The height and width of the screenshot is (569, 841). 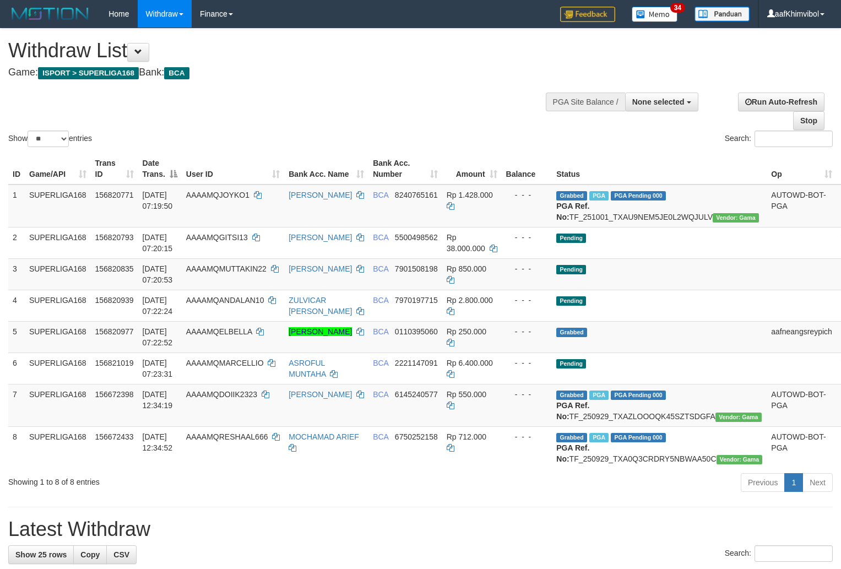 I want to click on a: Copy, so click(x=90, y=554).